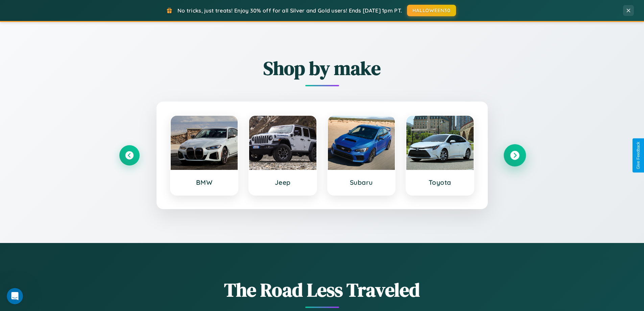 The width and height of the screenshot is (644, 311). What do you see at coordinates (638, 155) in the screenshot?
I see `div: Give Feedback` at bounding box center [638, 155].